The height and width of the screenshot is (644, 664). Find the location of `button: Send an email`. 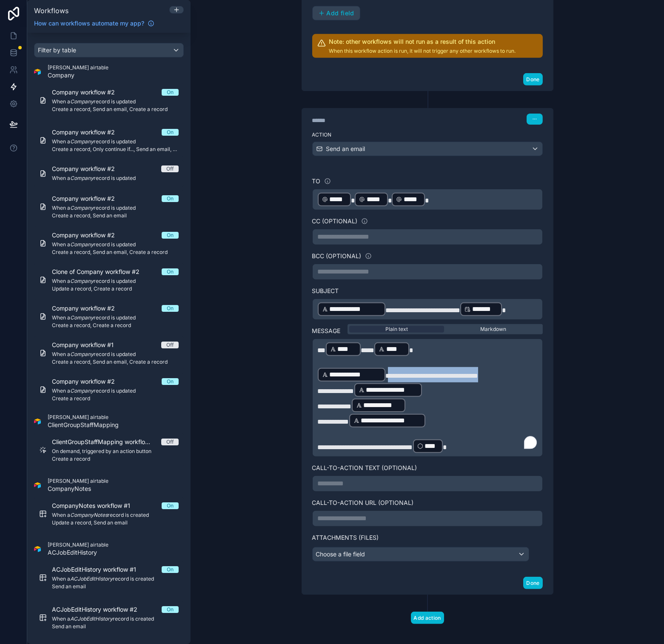

button: Send an email is located at coordinates (427, 149).